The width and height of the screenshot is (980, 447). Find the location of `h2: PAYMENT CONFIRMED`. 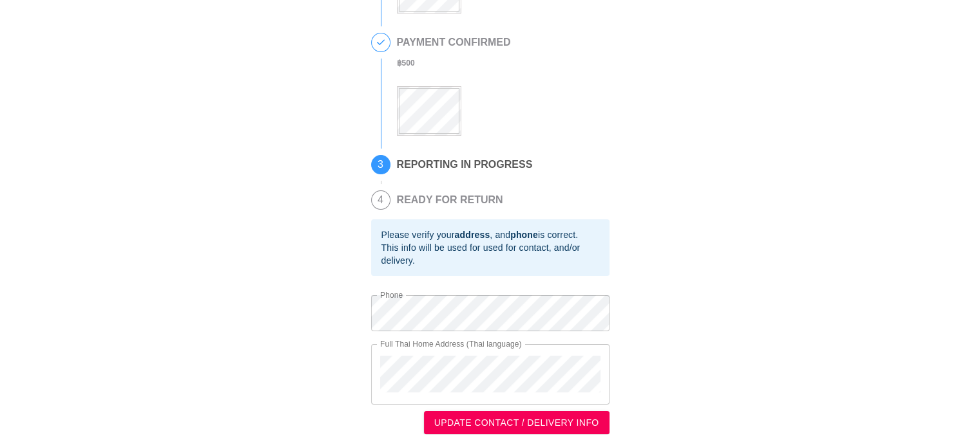

h2: PAYMENT CONFIRMED is located at coordinates (454, 43).